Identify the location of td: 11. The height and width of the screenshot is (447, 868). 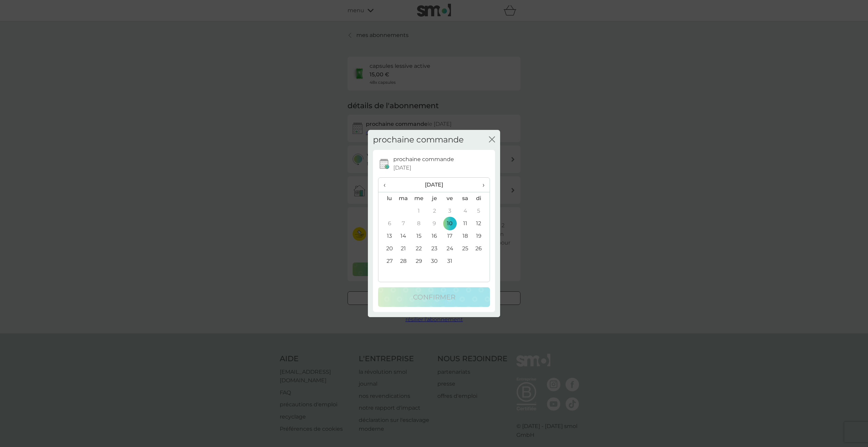
(465, 224).